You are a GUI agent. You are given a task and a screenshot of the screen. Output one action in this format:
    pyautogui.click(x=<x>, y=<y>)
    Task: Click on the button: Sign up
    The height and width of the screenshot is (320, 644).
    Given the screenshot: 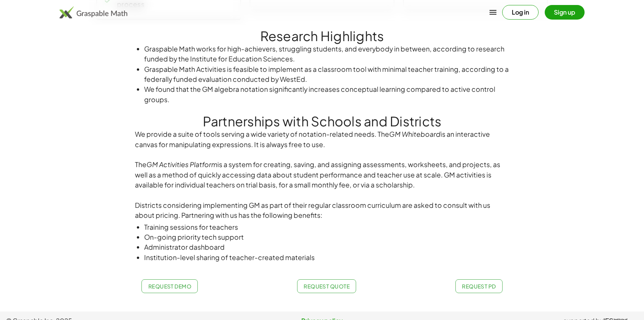 What is the action you would take?
    pyautogui.click(x=565, y=12)
    